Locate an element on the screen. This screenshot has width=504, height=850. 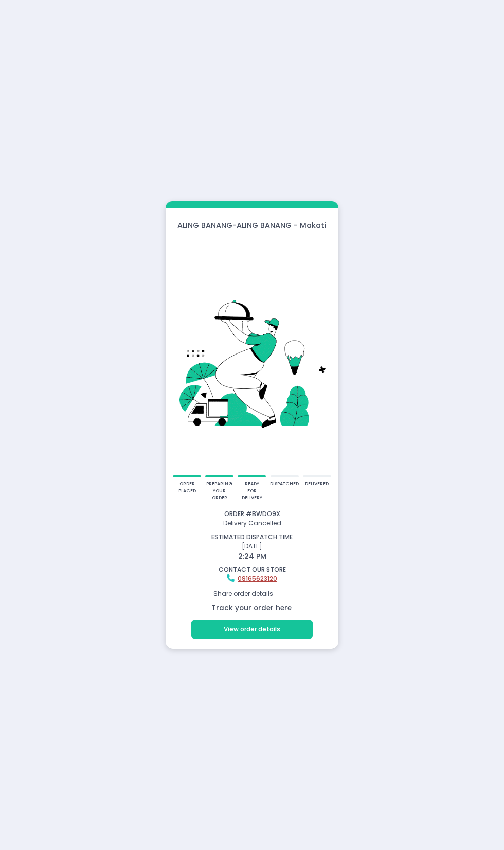
div: estimated dispatch time is located at coordinates (252, 537).